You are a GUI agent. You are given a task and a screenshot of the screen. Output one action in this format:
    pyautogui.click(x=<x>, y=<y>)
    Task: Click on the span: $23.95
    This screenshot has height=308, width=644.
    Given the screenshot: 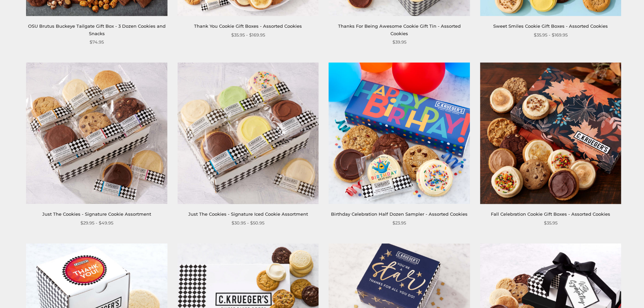 What is the action you would take?
    pyautogui.click(x=399, y=223)
    